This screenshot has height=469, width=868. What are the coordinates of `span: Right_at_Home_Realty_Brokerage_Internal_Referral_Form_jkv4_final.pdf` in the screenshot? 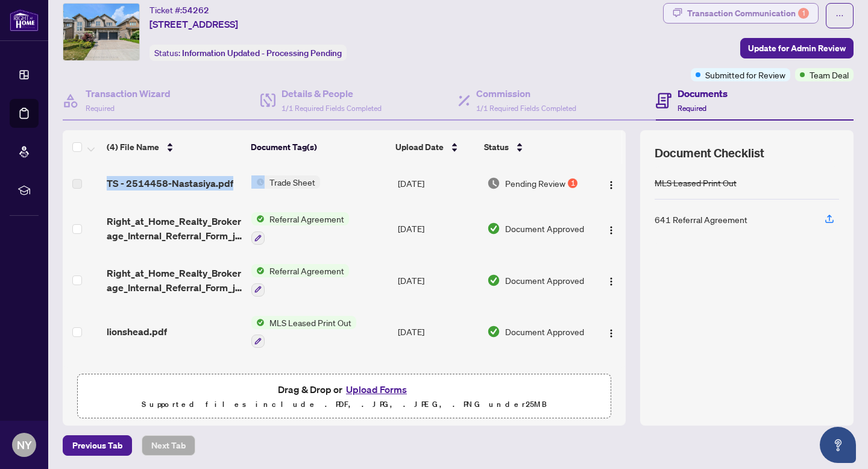 It's located at (174, 280).